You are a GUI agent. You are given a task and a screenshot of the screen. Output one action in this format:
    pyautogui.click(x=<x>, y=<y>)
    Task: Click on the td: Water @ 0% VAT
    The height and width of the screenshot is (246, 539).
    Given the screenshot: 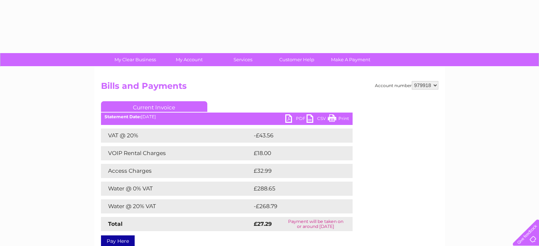 What is the action you would take?
    pyautogui.click(x=176, y=189)
    